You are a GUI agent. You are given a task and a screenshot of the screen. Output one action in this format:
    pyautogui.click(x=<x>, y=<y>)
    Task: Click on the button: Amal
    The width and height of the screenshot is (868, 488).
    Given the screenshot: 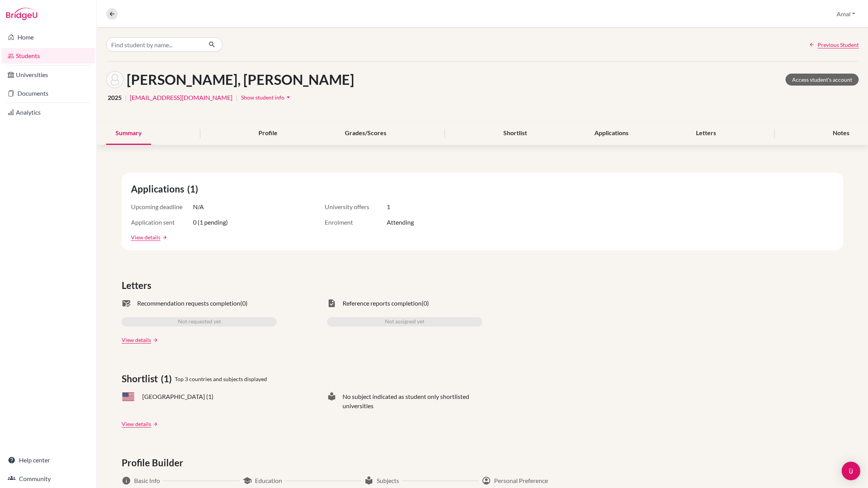 What is the action you would take?
    pyautogui.click(x=846, y=14)
    